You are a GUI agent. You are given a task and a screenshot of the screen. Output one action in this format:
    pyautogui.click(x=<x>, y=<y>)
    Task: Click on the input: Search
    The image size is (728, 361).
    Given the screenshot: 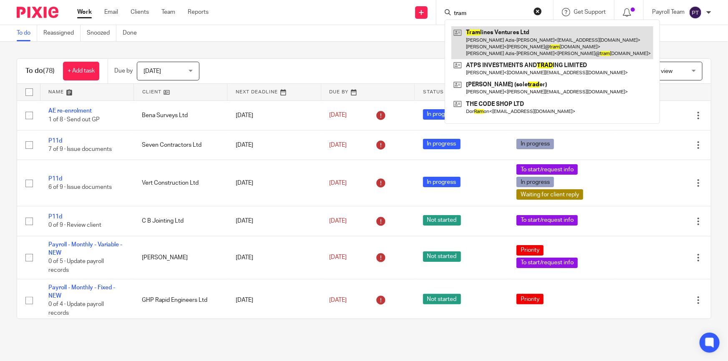 What is the action you would take?
    pyautogui.click(x=490, y=14)
    